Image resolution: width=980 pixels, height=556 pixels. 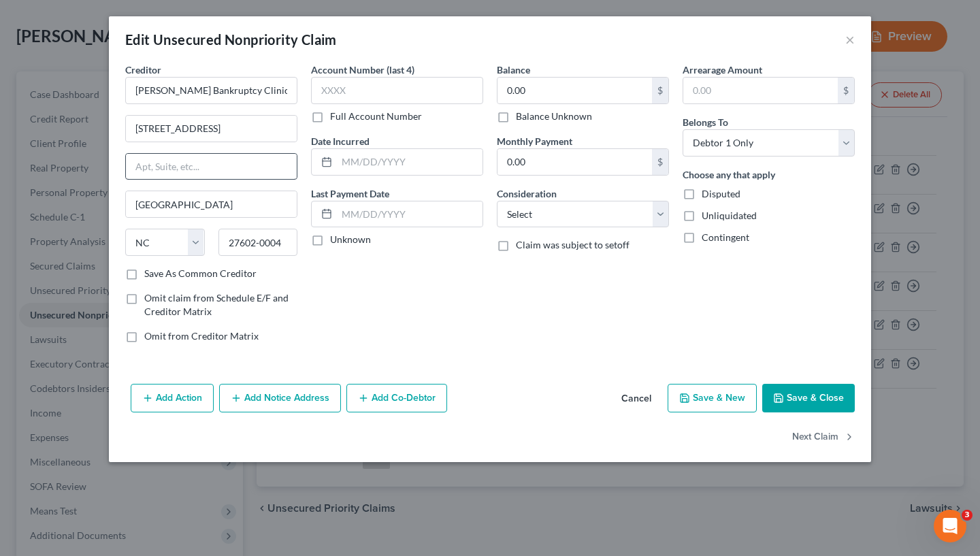 What do you see at coordinates (211, 204) in the screenshot?
I see `input: Enter city...` at bounding box center [211, 204].